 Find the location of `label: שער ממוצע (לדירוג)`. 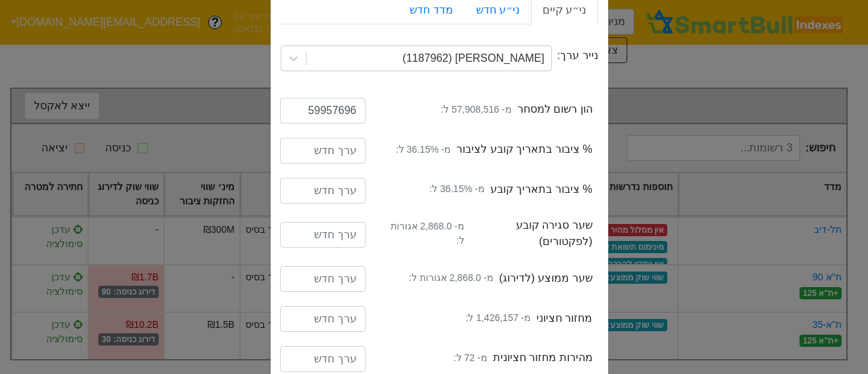

label: שער ממוצע (לדירוג) is located at coordinates (498, 278).